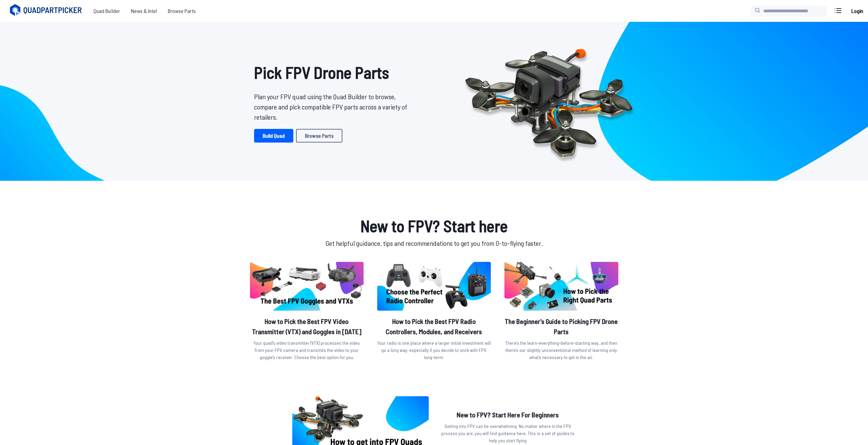 The height and width of the screenshot is (445, 868). What do you see at coordinates (144, 11) in the screenshot?
I see `span: News & Intel` at bounding box center [144, 11].